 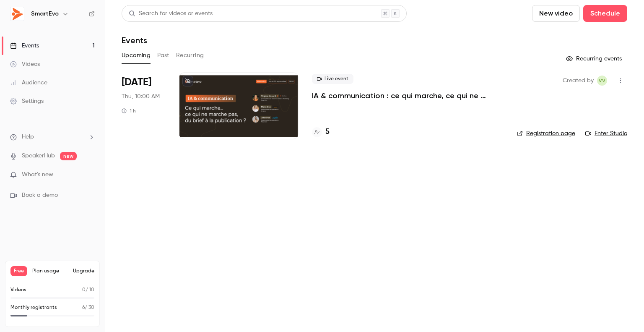 What do you see at coordinates (407, 96) in the screenshot?
I see `p: IA & communication : ce qui marche, ce qui ne marche pas, du brief à la publication ?` at bounding box center [407, 96].